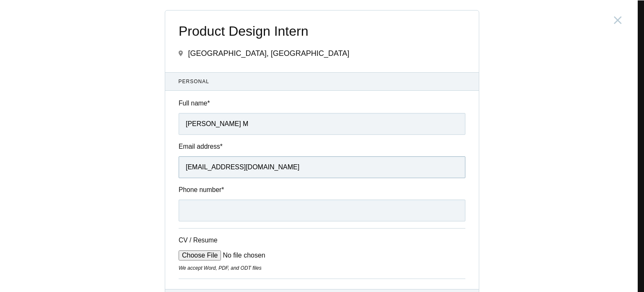 The width and height of the screenshot is (644, 292). What do you see at coordinates (322, 268) in the screenshot?
I see `div: We accept Word, PDF, and ODT files` at bounding box center [322, 268].